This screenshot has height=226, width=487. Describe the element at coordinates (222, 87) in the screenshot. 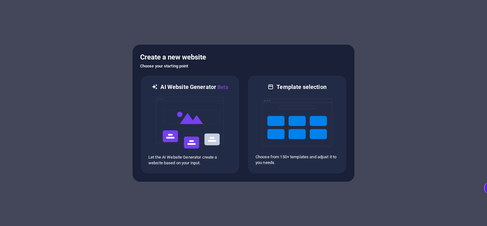

I see `span: Beta` at that location.